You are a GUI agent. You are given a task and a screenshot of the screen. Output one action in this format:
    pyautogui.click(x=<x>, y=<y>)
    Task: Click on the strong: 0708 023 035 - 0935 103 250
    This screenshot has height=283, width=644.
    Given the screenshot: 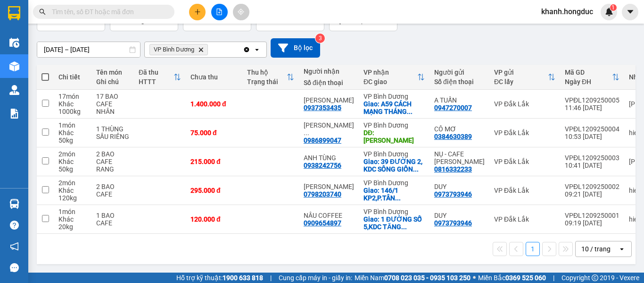 What is the action you would take?
    pyautogui.click(x=427, y=277)
    